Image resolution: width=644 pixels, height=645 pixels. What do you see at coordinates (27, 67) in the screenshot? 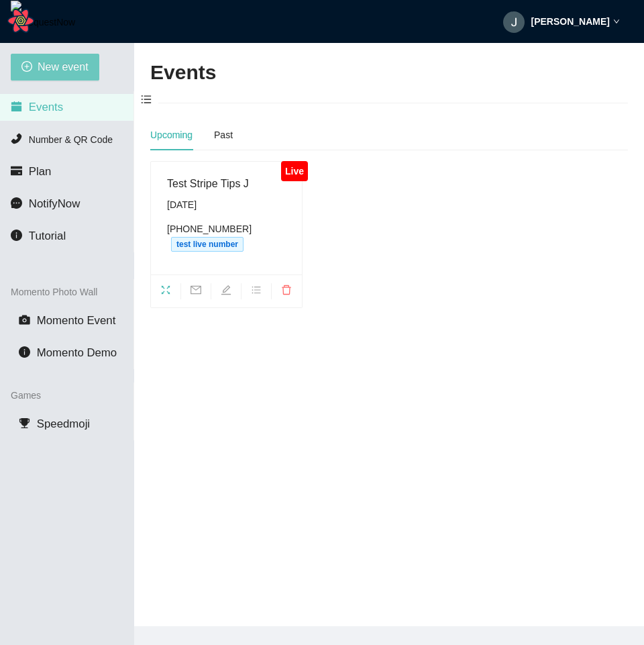
I see `span: plus-circle` at bounding box center [27, 67].